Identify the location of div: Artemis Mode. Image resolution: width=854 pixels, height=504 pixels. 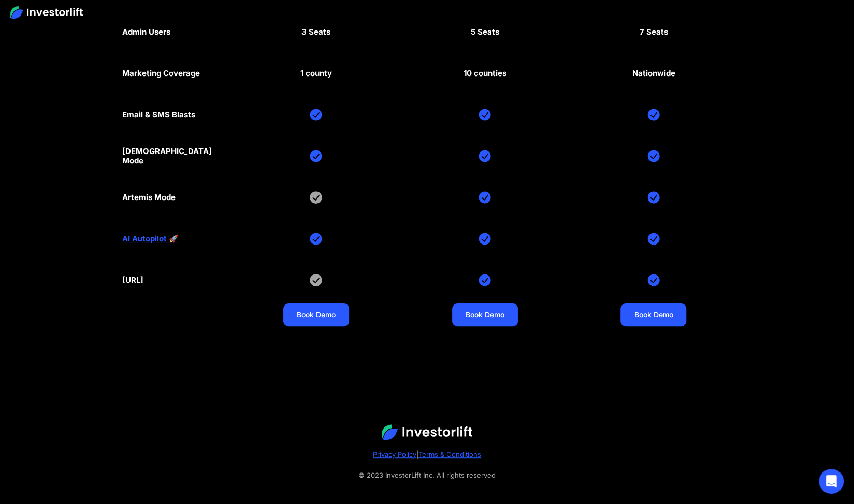
(149, 197).